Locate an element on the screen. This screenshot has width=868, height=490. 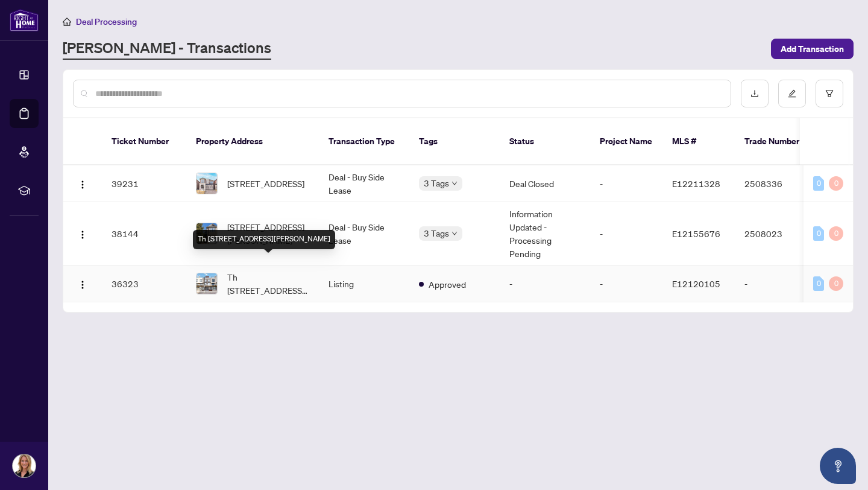
img: Profile Icon is located at coordinates (24, 465).